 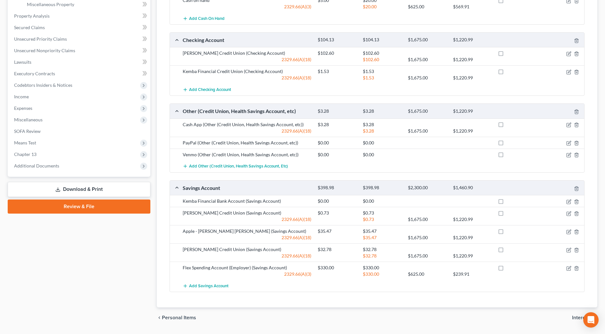 I want to click on div: Venmo (Other (Credit Union, Health Savings Account, etc)), so click(x=247, y=155).